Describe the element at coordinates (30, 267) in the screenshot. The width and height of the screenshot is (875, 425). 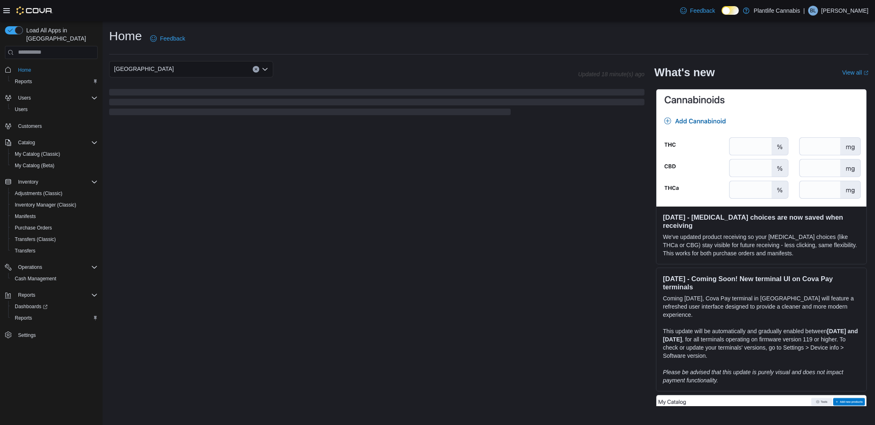
I see `button: Operations` at that location.